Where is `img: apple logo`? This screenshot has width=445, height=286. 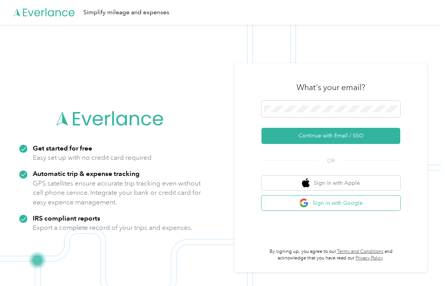 img: apple logo is located at coordinates (306, 183).